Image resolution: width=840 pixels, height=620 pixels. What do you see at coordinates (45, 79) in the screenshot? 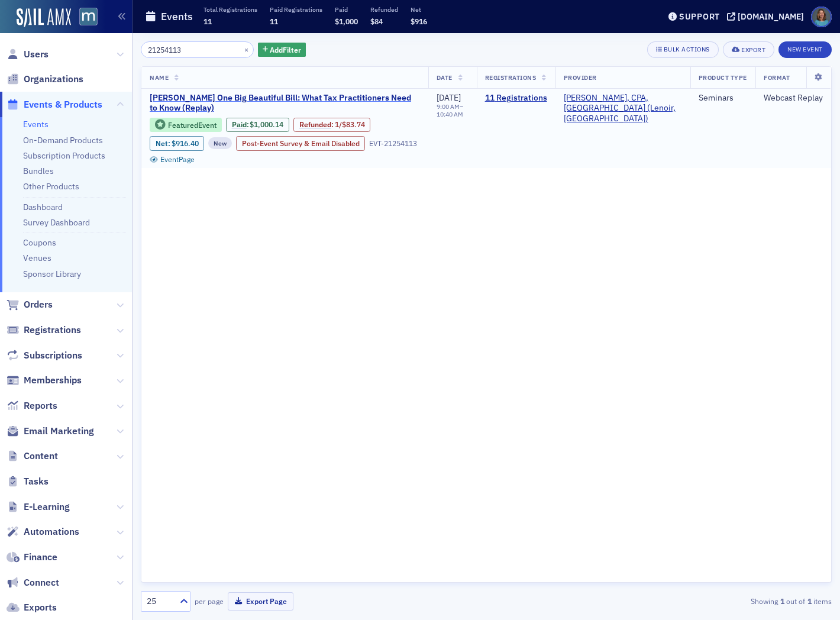
I see `a: Organizations` at bounding box center [45, 79].